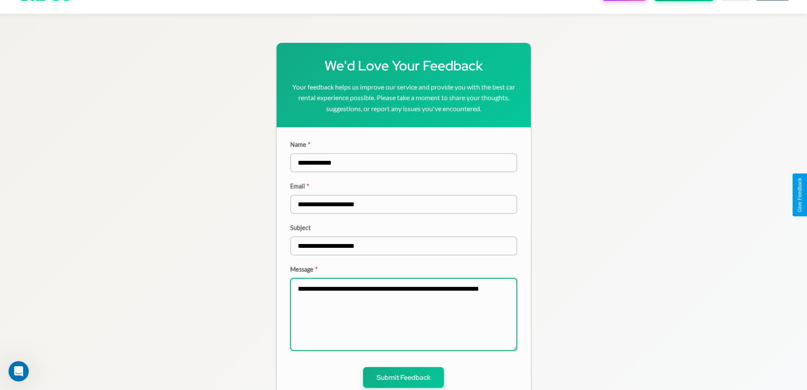 The width and height of the screenshot is (807, 390). What do you see at coordinates (800, 195) in the screenshot?
I see `div: Give Feedback` at bounding box center [800, 195].